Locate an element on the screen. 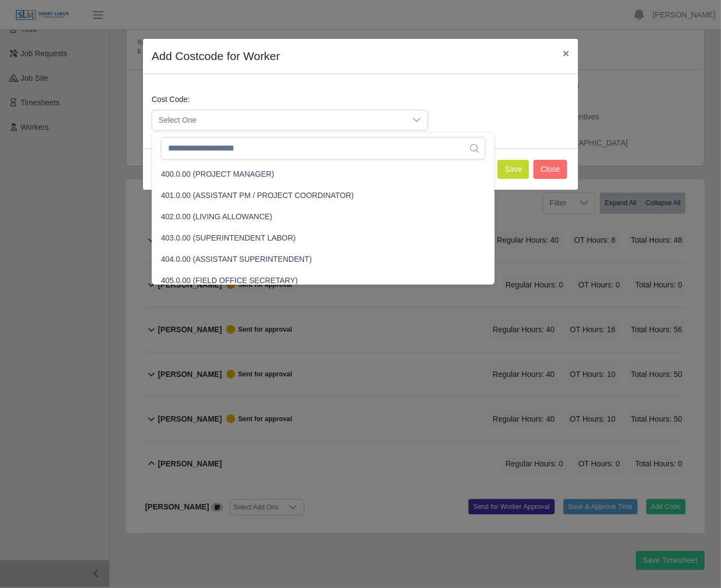  span: 401.0.00 (ASSISTANT PM / PROJECT COORDINATOR) is located at coordinates (257, 195).